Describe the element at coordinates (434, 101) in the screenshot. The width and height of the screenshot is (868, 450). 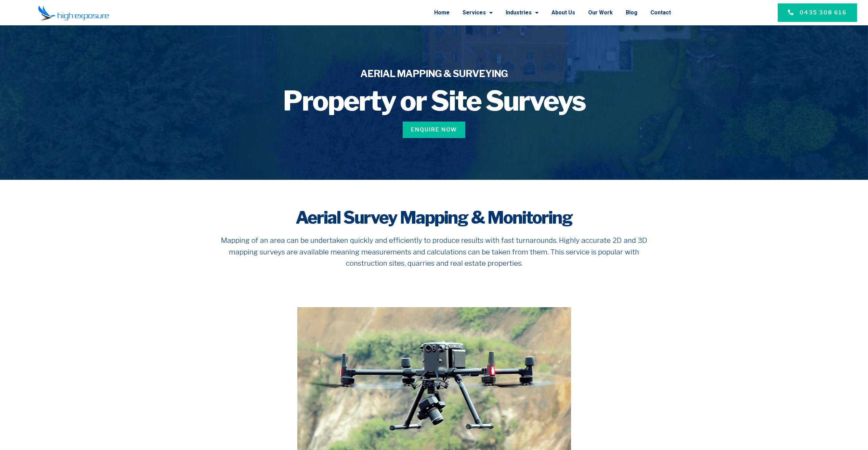
I see `h1: Property or Site Surveys` at that location.